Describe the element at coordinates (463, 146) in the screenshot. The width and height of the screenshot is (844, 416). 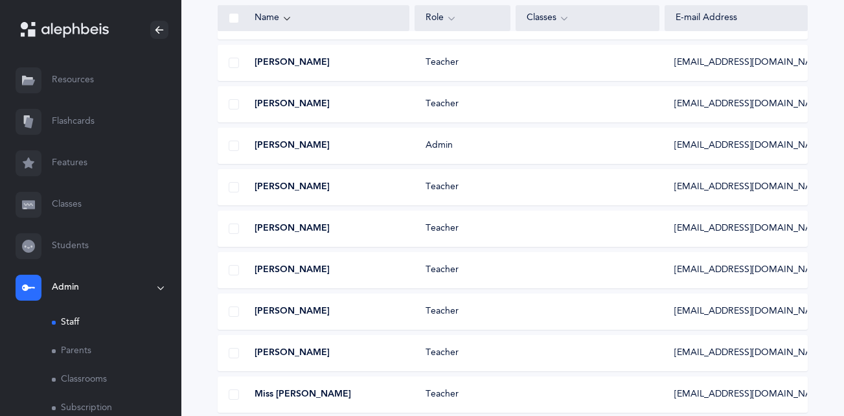
I see `div: Admin` at that location.